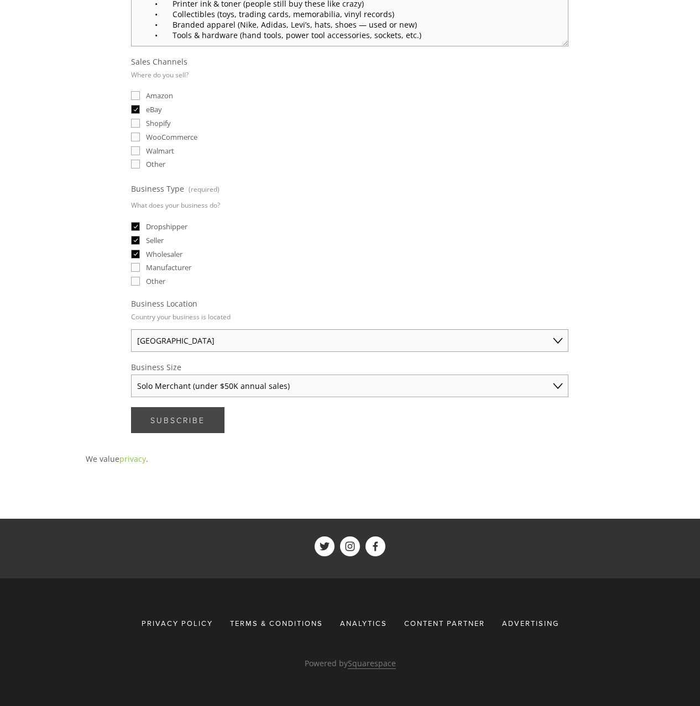 The height and width of the screenshot is (706, 700). I want to click on input: Walmart, so click(135, 151).